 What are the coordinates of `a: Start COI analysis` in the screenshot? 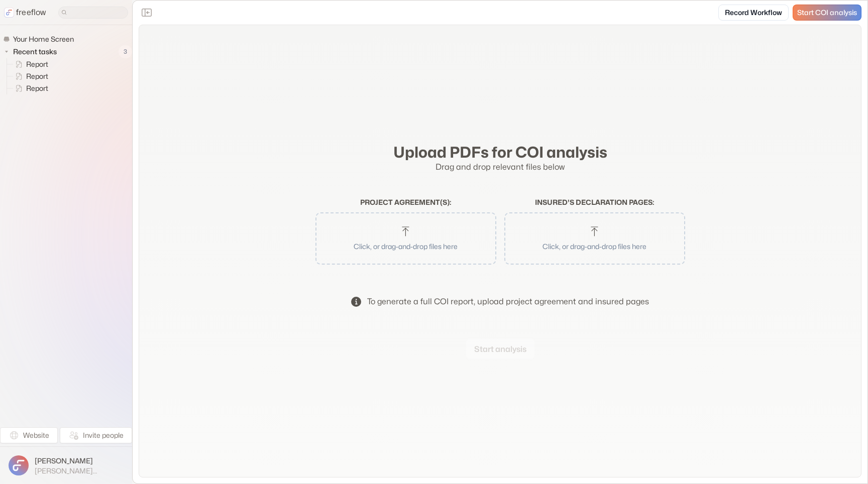 It's located at (827, 13).